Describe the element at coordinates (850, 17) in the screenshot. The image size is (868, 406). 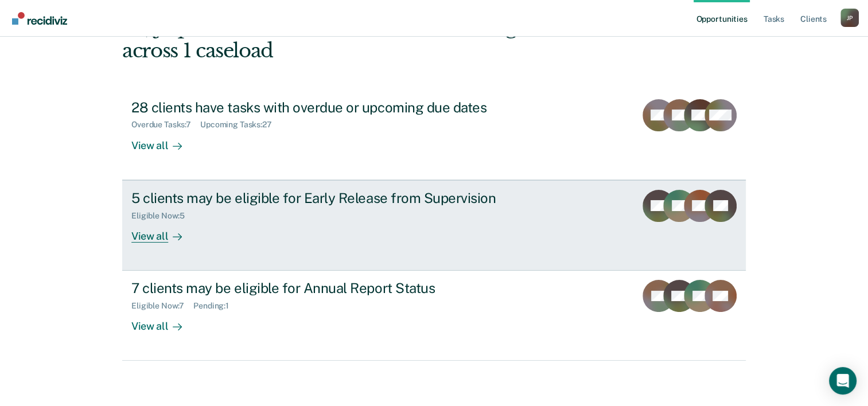
I see `div: J P` at that location.